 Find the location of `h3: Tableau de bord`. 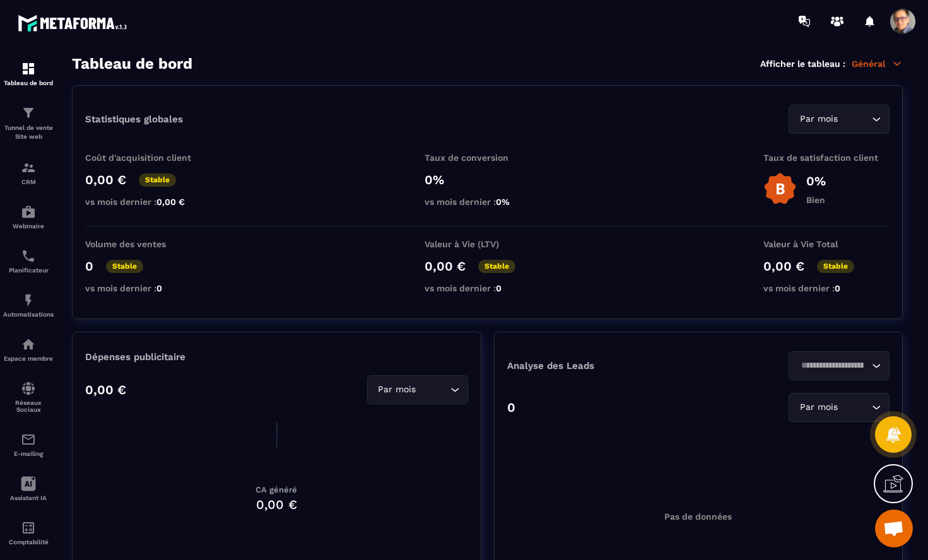

h3: Tableau de bord is located at coordinates (132, 64).